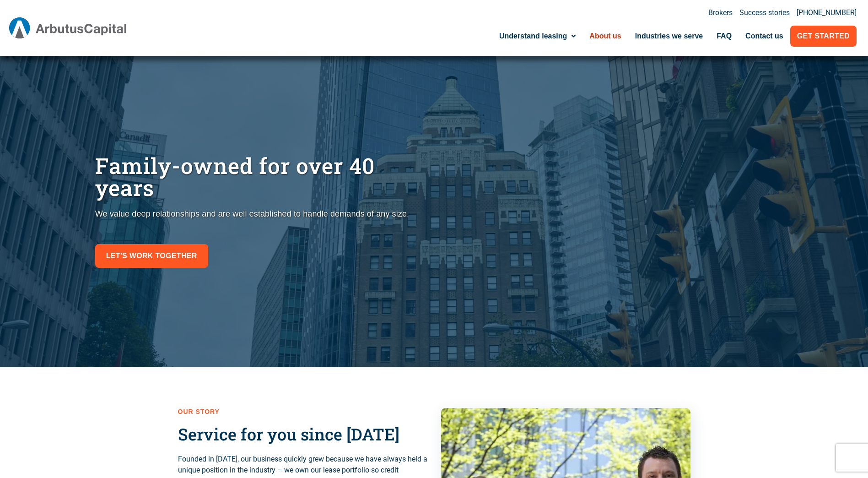 This screenshot has height=478, width=868. What do you see at coordinates (764, 36) in the screenshot?
I see `a: Contact us` at bounding box center [764, 36].